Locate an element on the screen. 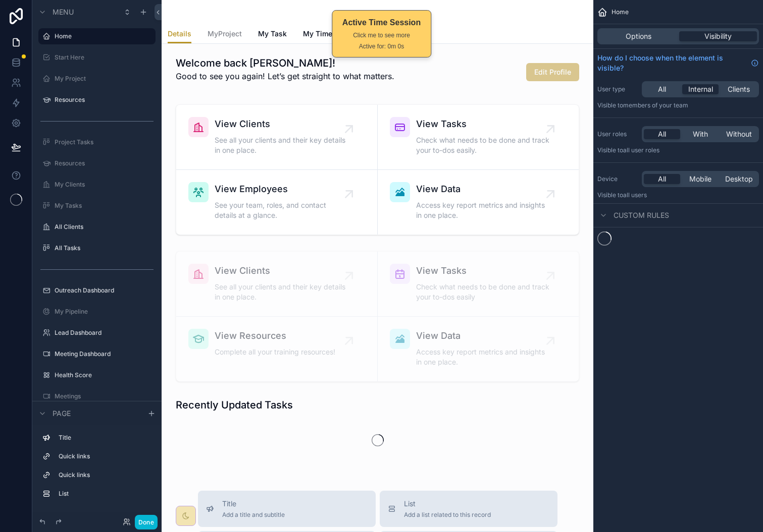 Image resolution: width=763 pixels, height=532 pixels. a: My Project is located at coordinates (104, 79).